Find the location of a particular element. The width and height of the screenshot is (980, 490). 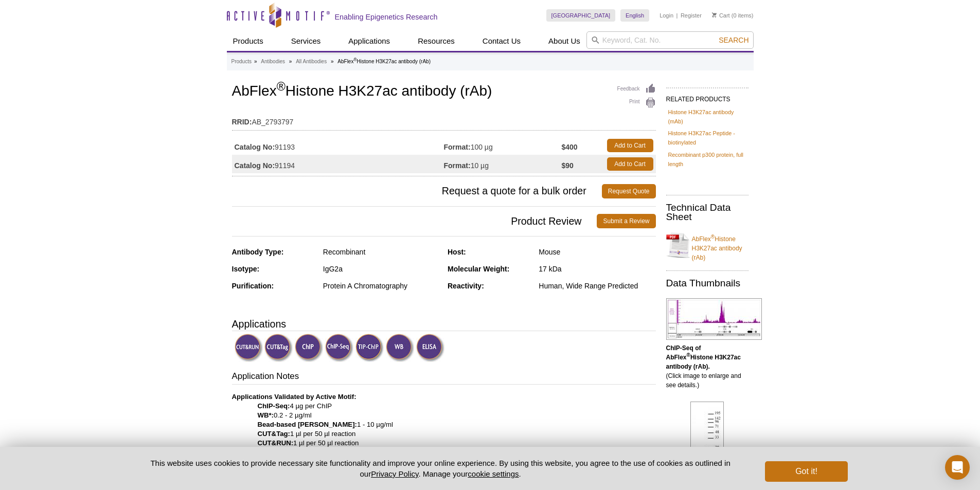

a: Contact Us is located at coordinates (502, 41).